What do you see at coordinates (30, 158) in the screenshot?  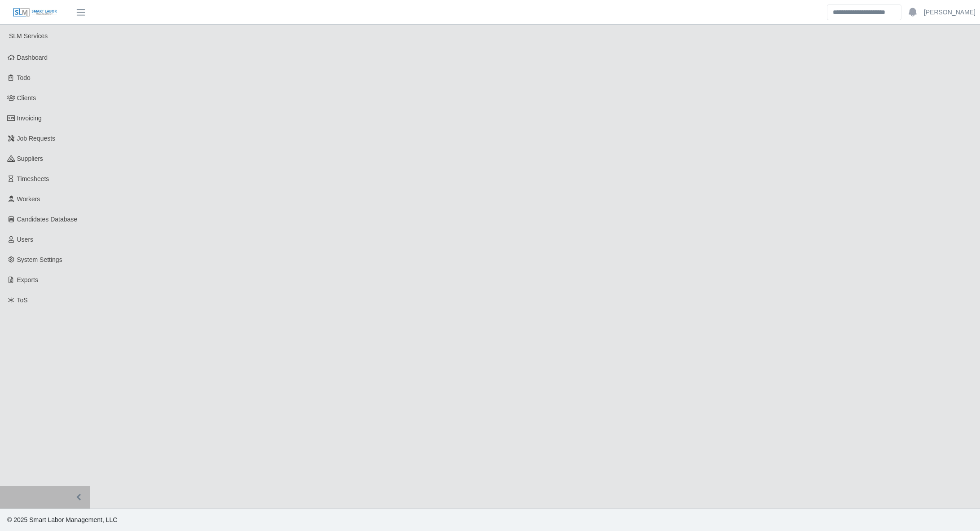 I see `span: Suppliers` at bounding box center [30, 158].